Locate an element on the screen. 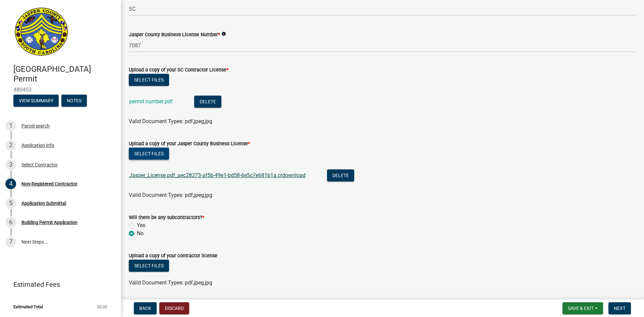 This screenshot has width=644, height=317. div: Application Info is located at coordinates (38, 145).